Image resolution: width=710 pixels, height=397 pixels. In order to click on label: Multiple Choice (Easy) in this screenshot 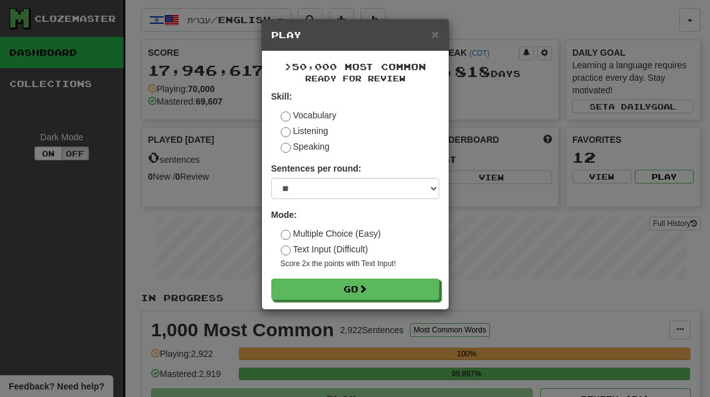, I will do `click(331, 234)`.